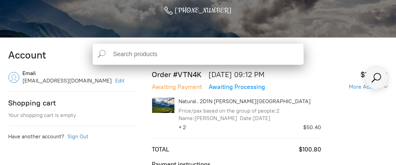 This screenshot has width=396, height=165. I want to click on div: × 2, so click(182, 128).